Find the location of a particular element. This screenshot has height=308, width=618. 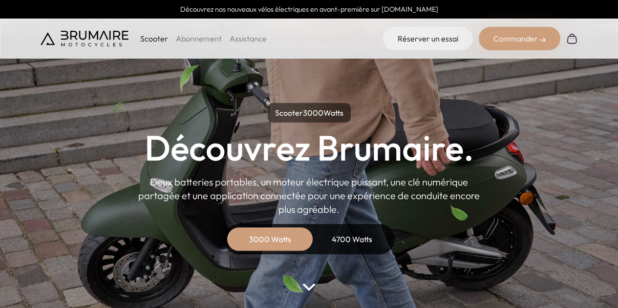

img: right-arrow-2.png is located at coordinates (543, 40).